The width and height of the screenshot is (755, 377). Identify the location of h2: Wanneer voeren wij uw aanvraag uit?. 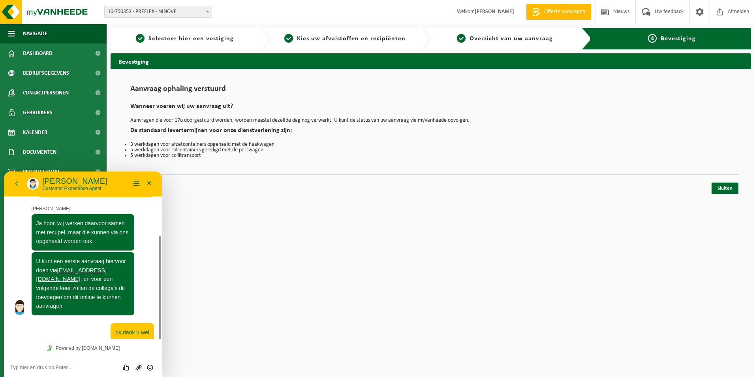
(431, 108).